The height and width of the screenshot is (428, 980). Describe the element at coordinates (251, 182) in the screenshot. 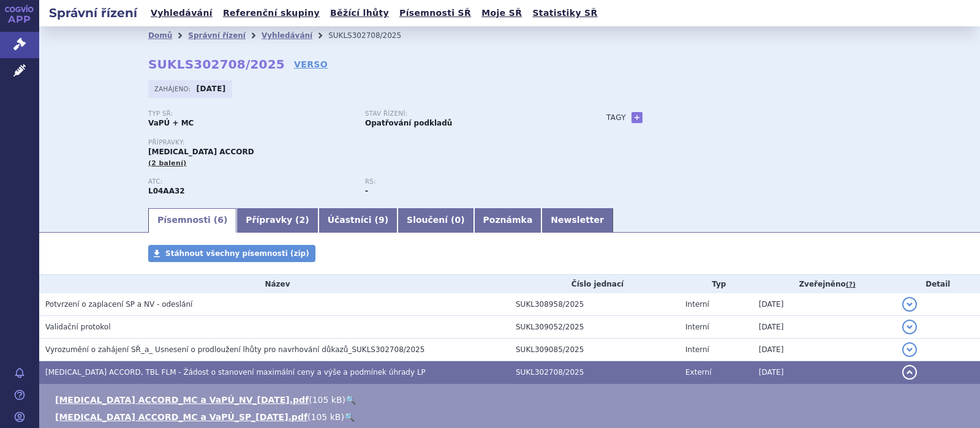

I see `p: ATC:` at that location.